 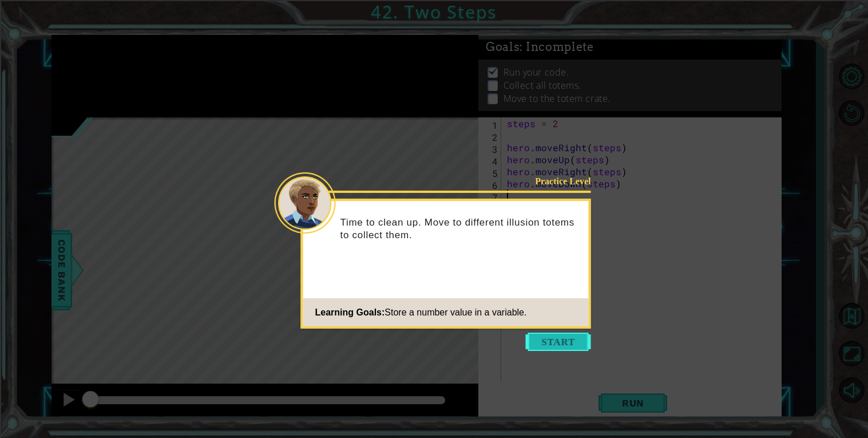 What do you see at coordinates (434, 72) in the screenshot?
I see `div: Rename` at bounding box center [434, 72].